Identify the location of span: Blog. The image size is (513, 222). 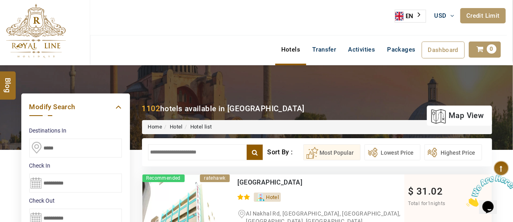
(8, 80).